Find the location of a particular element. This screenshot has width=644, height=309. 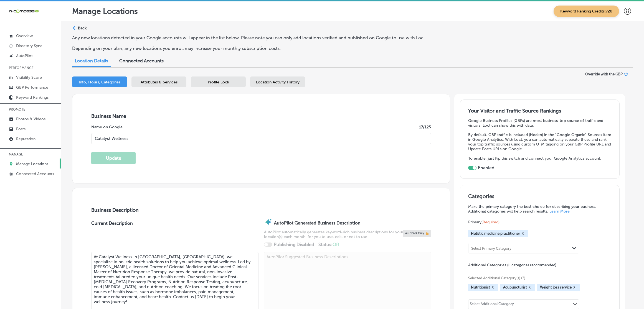

label: Current Description is located at coordinates (112, 236).